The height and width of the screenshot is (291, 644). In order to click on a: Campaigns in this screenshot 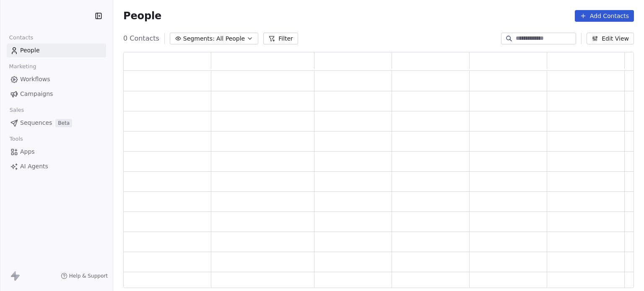, I will do `click(56, 94)`.